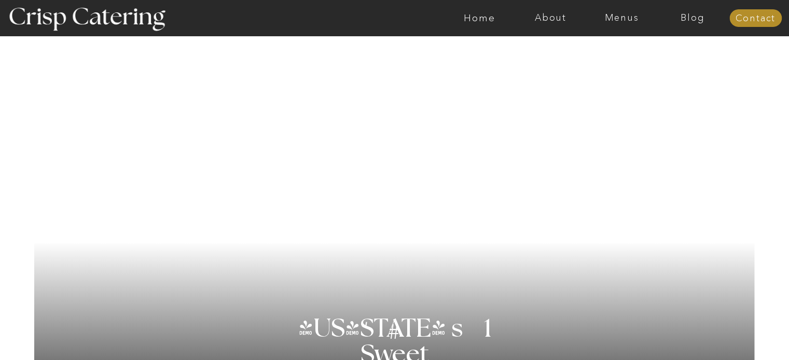  What do you see at coordinates (755, 19) in the screenshot?
I see `a: Contact` at bounding box center [755, 19].